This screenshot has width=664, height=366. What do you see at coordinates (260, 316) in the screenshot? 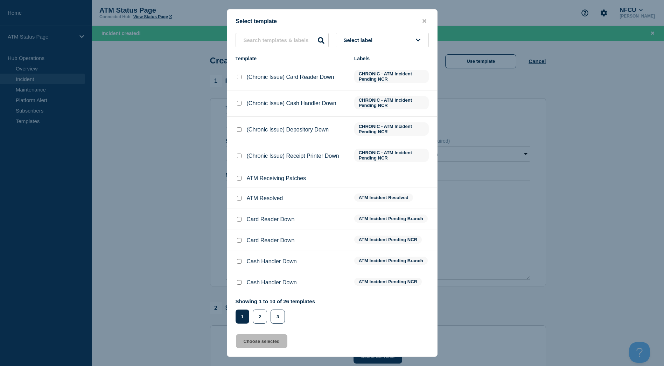
I see `button: 2` at bounding box center [260, 316].